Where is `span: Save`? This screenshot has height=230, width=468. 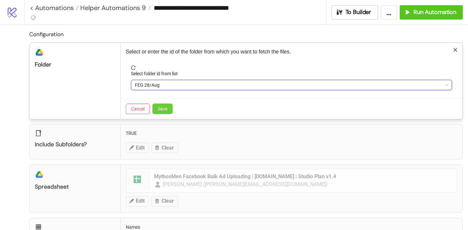 span: Save is located at coordinates (163, 109).